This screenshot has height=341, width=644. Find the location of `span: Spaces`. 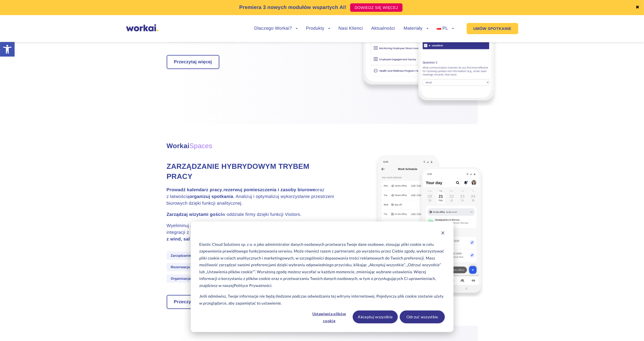

span: Spaces is located at coordinates (201, 146).